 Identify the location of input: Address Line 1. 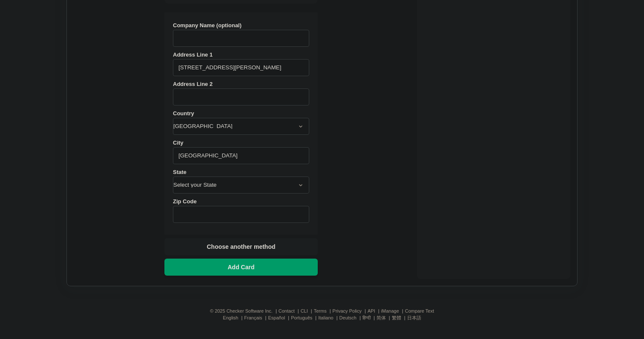
(241, 68).